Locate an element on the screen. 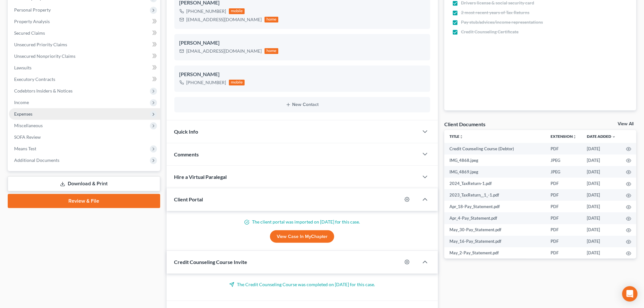 The height and width of the screenshot is (308, 644). a: Lawsuits is located at coordinates (85, 68).